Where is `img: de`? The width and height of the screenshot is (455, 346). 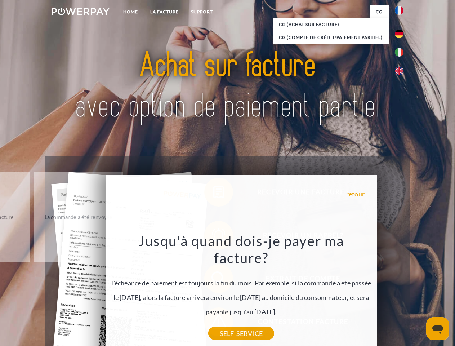 img: de is located at coordinates (399, 34).